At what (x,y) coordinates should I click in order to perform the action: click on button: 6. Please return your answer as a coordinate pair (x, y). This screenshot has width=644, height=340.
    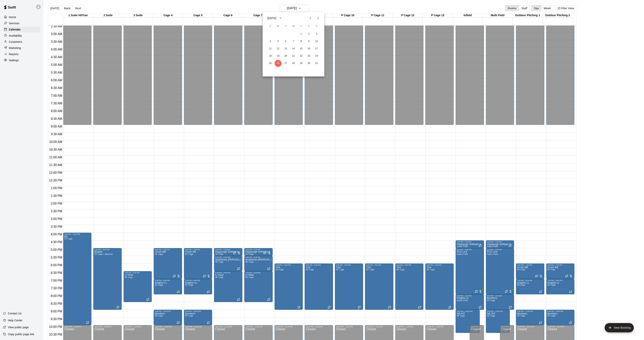
    Looking at the image, I should click on (286, 42).